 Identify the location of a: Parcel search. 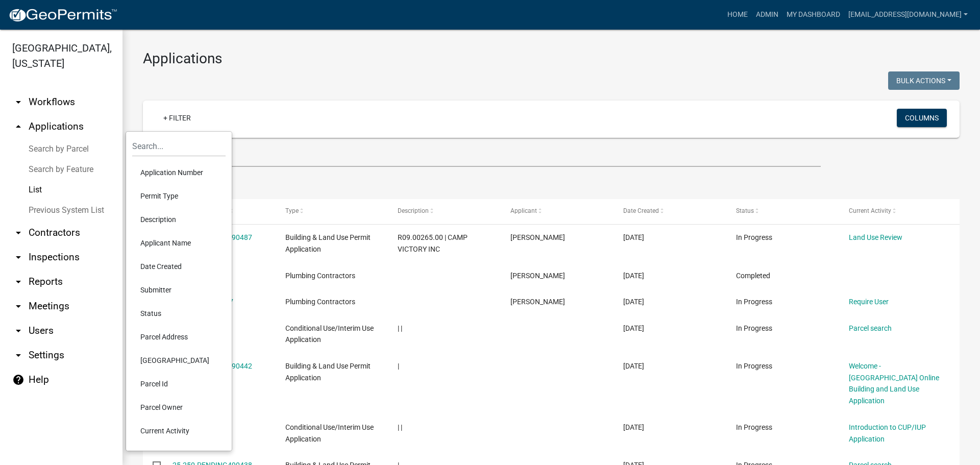
(870, 328).